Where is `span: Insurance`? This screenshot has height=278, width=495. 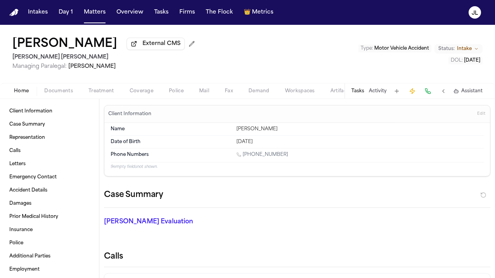
span: Insurance is located at coordinates (21, 230).